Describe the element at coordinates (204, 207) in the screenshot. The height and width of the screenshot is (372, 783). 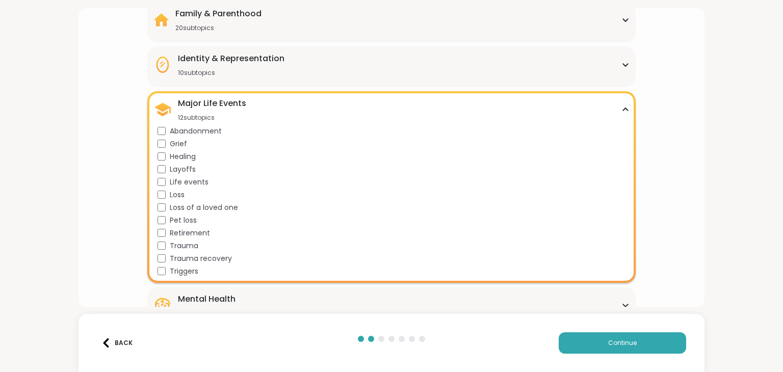
I see `span: Loss of a loved one` at that location.